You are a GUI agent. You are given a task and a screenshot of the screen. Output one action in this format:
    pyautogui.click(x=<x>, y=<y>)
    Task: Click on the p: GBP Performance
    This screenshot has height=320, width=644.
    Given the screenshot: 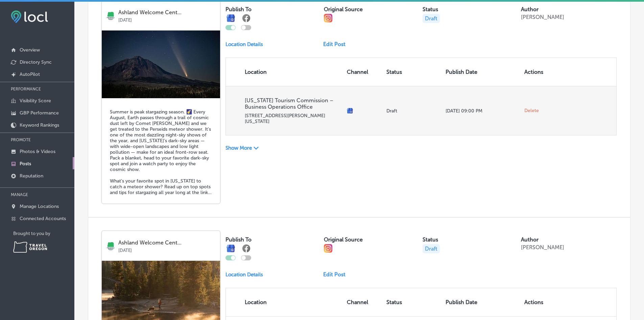 What is the action you would take?
    pyautogui.click(x=39, y=113)
    